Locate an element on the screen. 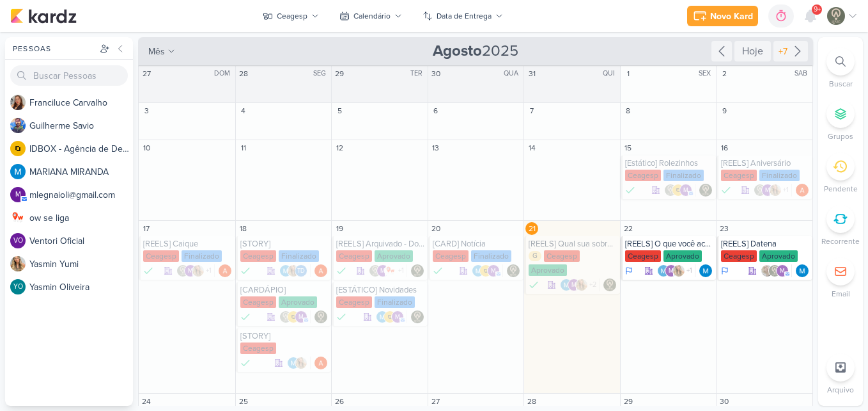 This screenshot has width=868, height=411. div: 29 is located at coordinates (628, 401).